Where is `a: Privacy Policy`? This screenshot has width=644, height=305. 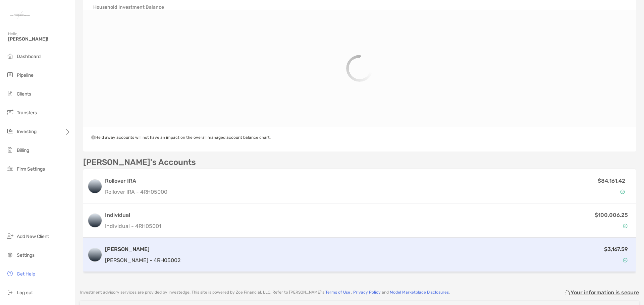 a: Privacy Policy is located at coordinates (367, 293).